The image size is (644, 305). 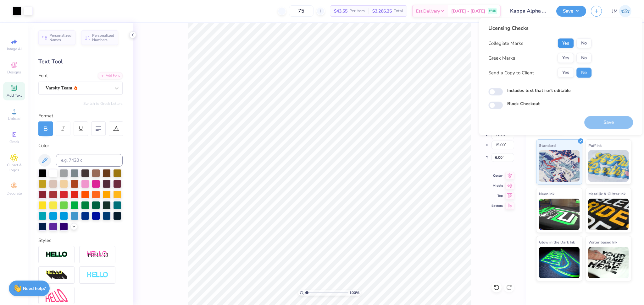 I want to click on span: Upload, so click(x=14, y=119).